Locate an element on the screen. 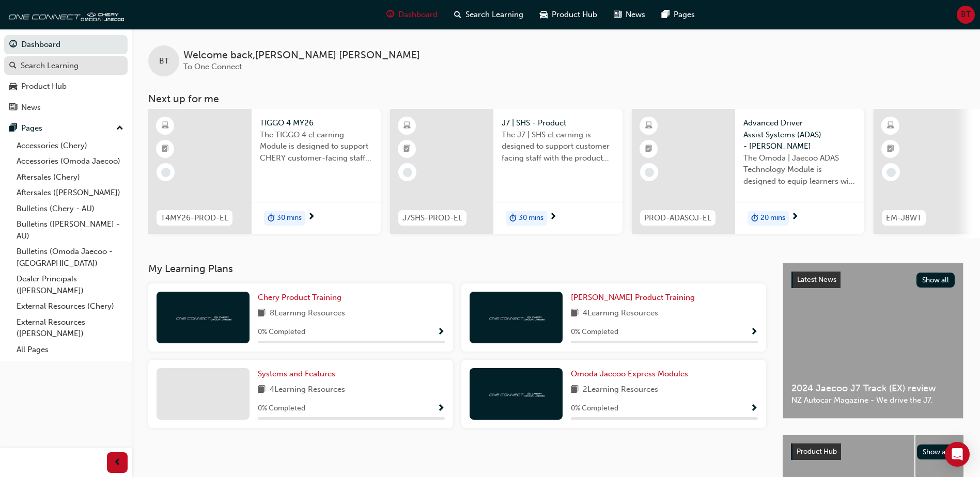 The image size is (980, 477). a: News is located at coordinates (65, 107).